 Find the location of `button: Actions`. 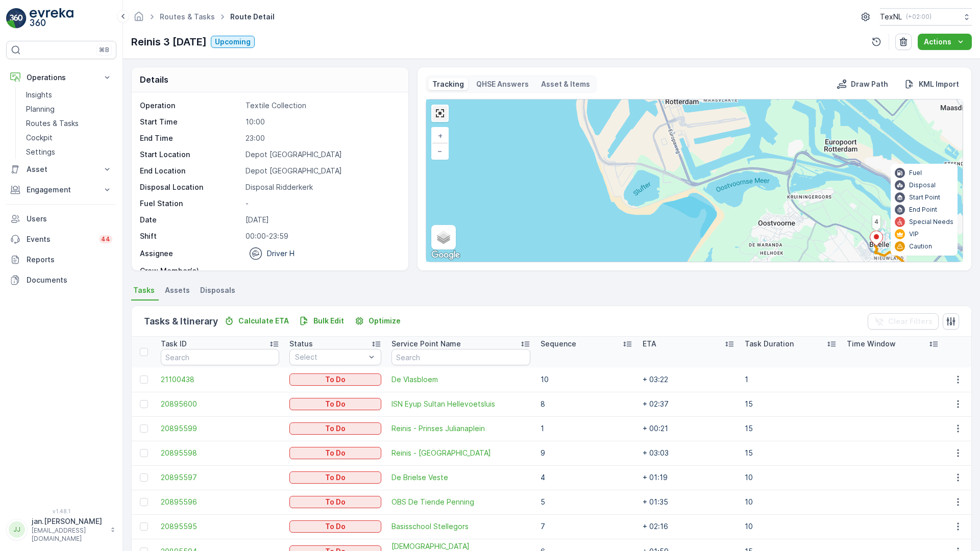

button: Actions is located at coordinates (944, 42).